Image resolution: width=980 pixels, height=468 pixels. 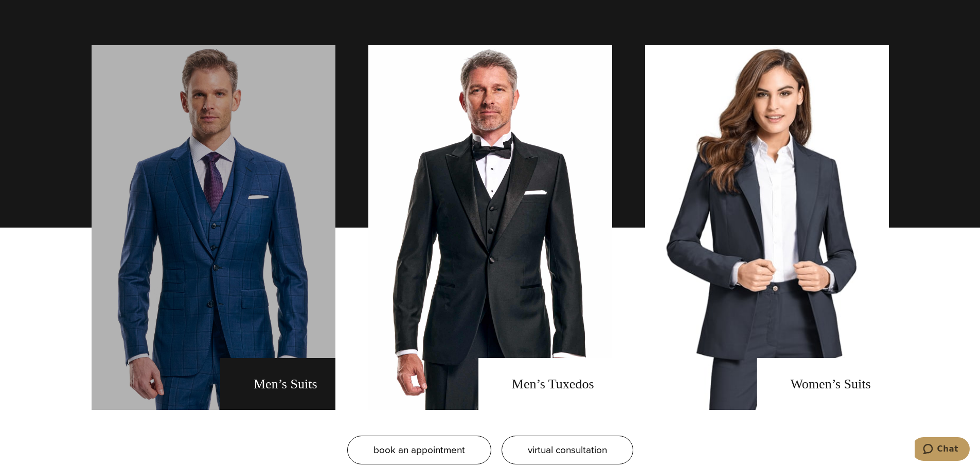 What do you see at coordinates (419, 450) in the screenshot?
I see `a: book an appointment` at bounding box center [419, 450].